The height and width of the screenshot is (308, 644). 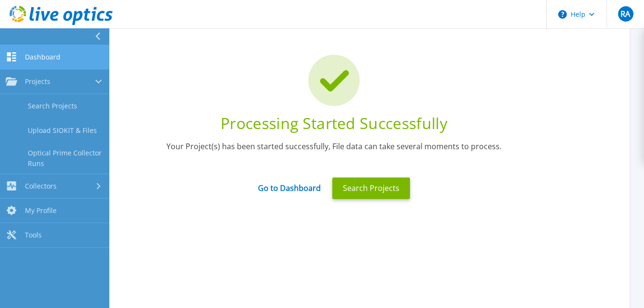 What do you see at coordinates (37, 82) in the screenshot?
I see `span: Projects` at bounding box center [37, 82].